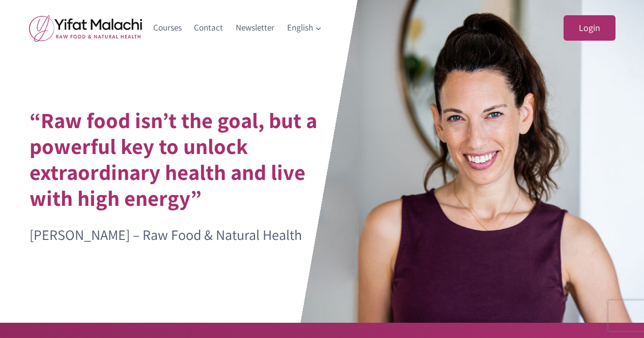  Describe the element at coordinates (186, 159) in the screenshot. I see `h1: “Raw food isn’t the goal, but a powerful key to unlock extraordinary health and live with high en...` at that location.